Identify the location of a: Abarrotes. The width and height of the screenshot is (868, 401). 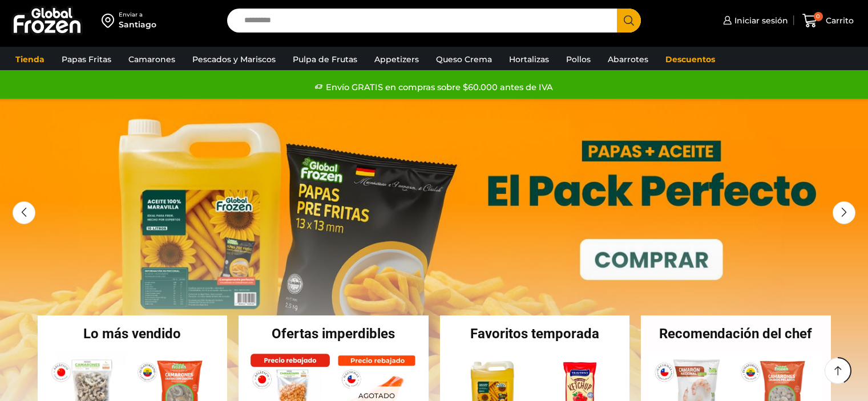
(628, 60).